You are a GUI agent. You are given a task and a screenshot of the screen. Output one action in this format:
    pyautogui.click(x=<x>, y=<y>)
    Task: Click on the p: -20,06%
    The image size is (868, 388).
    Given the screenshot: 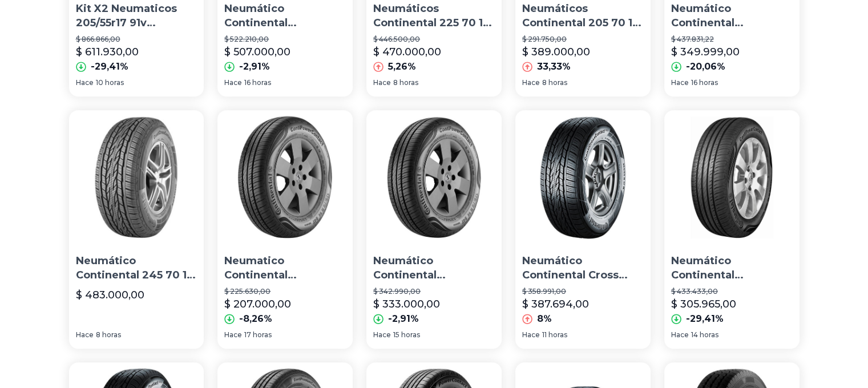 What is the action you would take?
    pyautogui.click(x=706, y=67)
    